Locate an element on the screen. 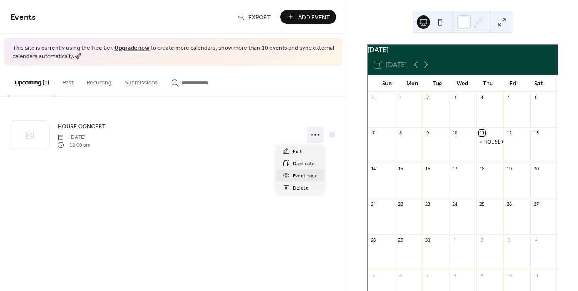  div: Mon is located at coordinates (412, 84).